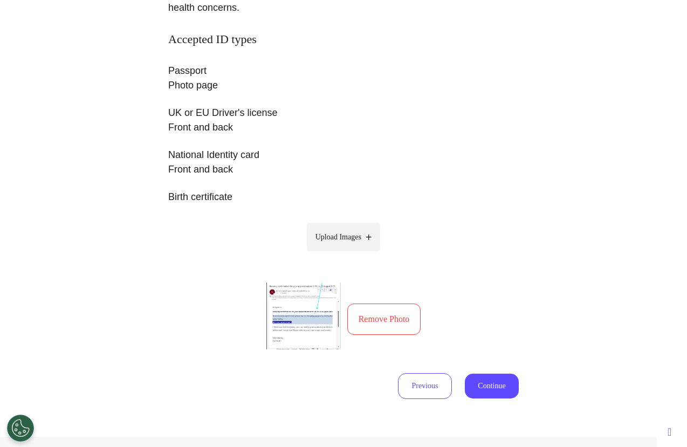 Image resolution: width=687 pixels, height=447 pixels. I want to click on button: Continue, so click(492, 386).